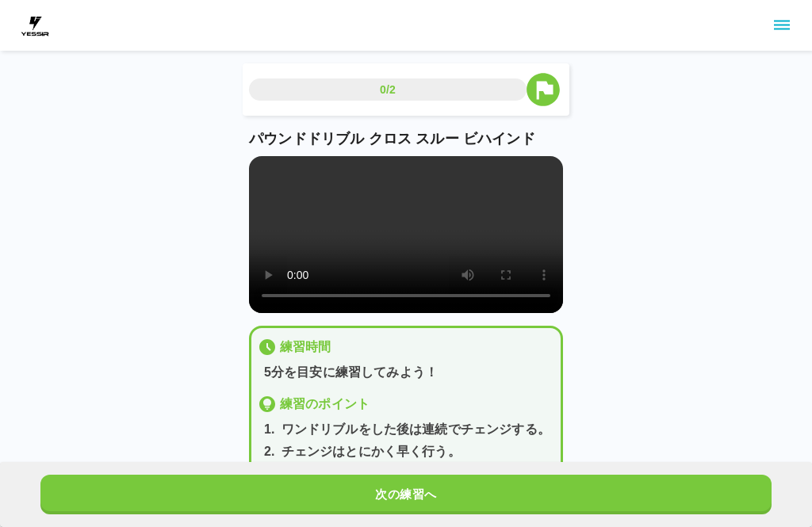 This screenshot has width=812, height=527. I want to click on img: dummy, so click(35, 25).